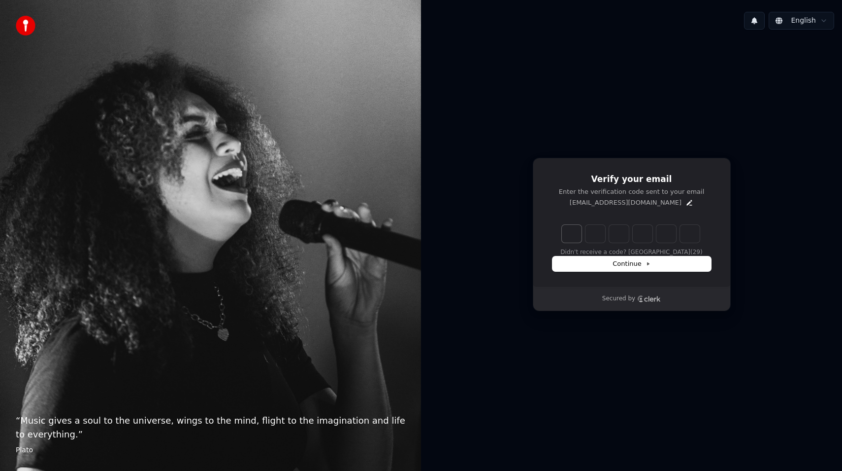 This screenshot has width=842, height=471. Describe the element at coordinates (572, 234) in the screenshot. I see `input: Enter verification code. Digit 1` at that location.